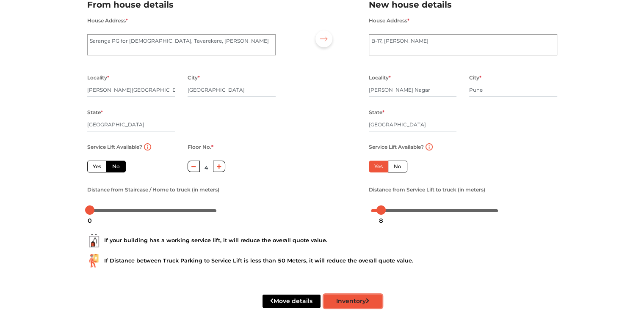 The height and width of the screenshot is (328, 644). What do you see at coordinates (322, 241) in the screenshot?
I see `div: If your building has a working service lift, it will reduce the overall quote value.` at bounding box center [322, 241].